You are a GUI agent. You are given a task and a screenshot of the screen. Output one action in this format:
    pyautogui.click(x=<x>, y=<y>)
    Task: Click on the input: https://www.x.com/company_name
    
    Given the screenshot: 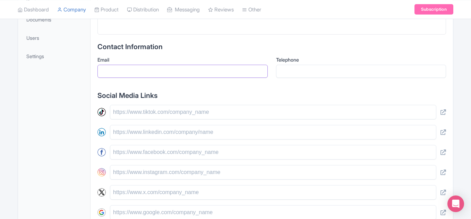 What is the action you would take?
    pyautogui.click(x=273, y=193)
    